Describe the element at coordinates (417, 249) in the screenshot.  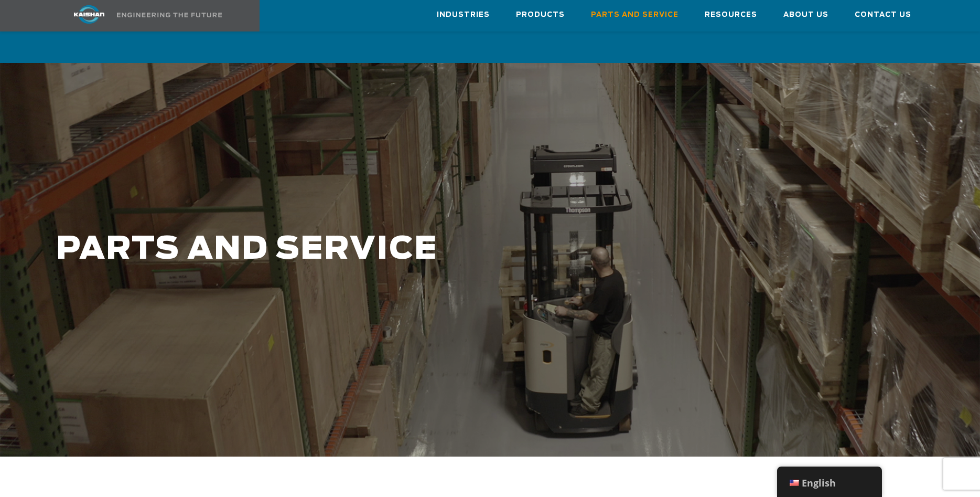
I see `h1: PARTS AND SERVICE` at that location.